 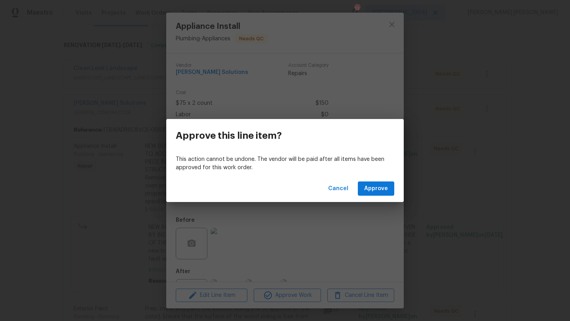 What do you see at coordinates (376, 189) in the screenshot?
I see `button: Approve` at bounding box center [376, 189].